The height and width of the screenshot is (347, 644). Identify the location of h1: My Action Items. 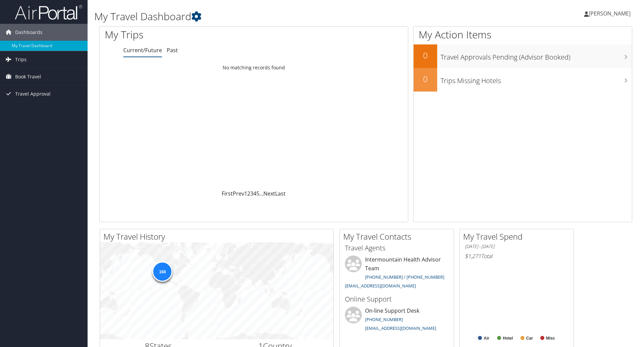
(522, 35).